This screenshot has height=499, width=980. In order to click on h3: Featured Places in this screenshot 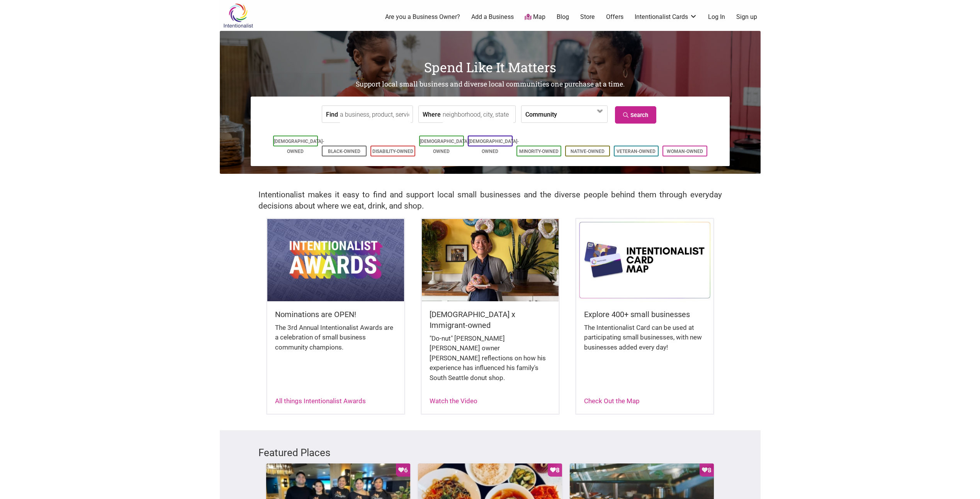, I will do `click(490, 453)`.